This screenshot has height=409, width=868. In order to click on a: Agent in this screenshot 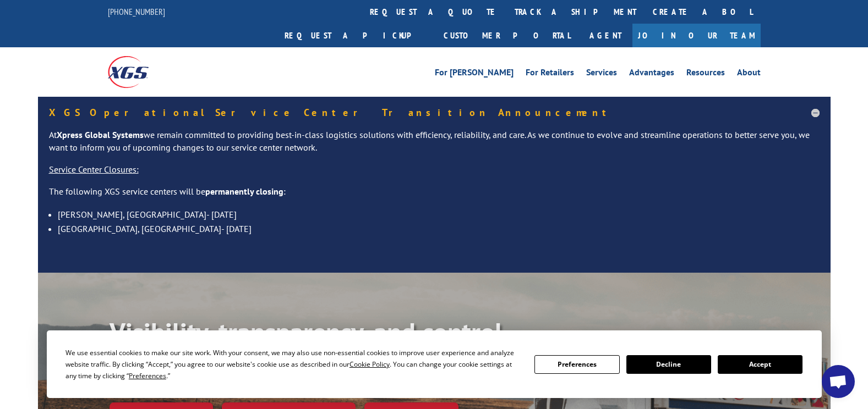, I will do `click(605, 35)`.